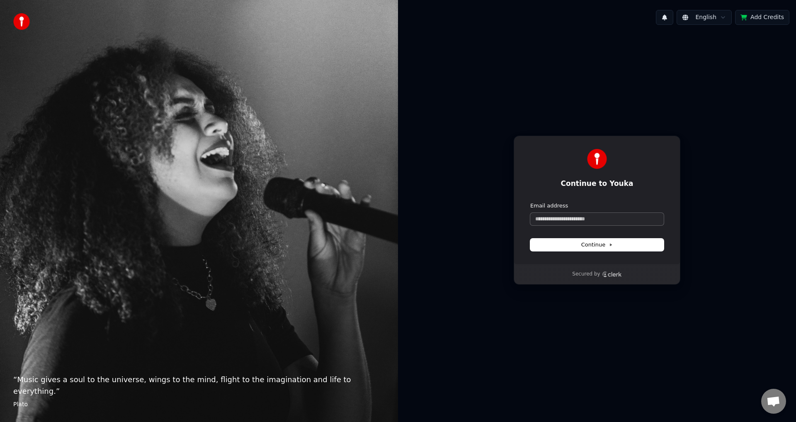 The image size is (796, 422). I want to click on footer: Plato, so click(199, 404).